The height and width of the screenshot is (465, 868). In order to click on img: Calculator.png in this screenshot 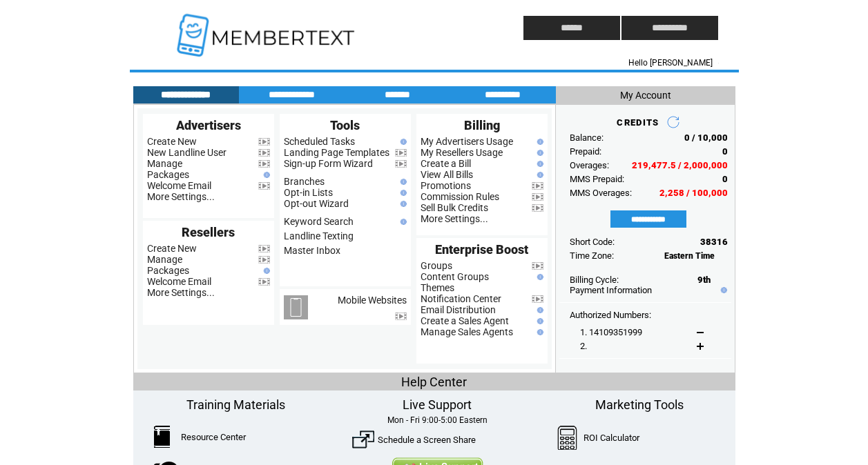, I will do `click(567, 437)`.